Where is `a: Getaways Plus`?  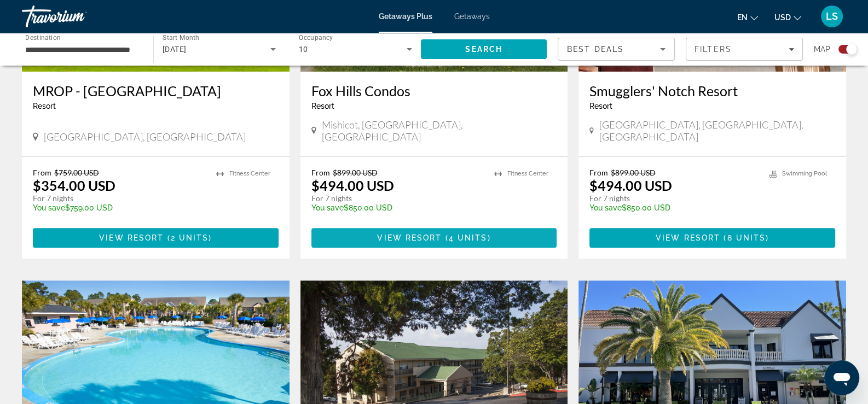
a: Getaways Plus is located at coordinates (406, 16).